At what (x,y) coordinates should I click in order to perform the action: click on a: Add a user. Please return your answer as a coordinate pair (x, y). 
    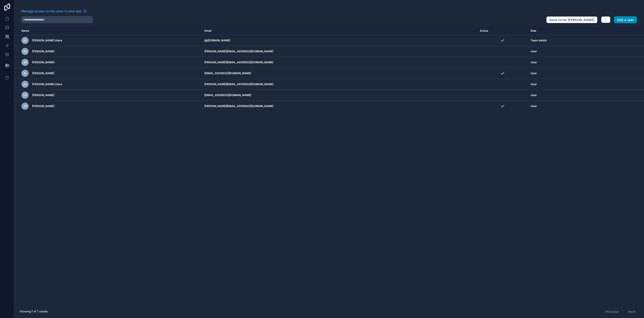
    Looking at the image, I should click on (625, 20).